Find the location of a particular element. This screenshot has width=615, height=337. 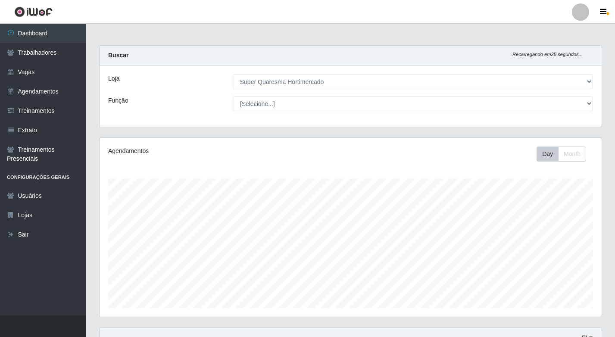

div: Agendamentos is located at coordinates (205, 151).